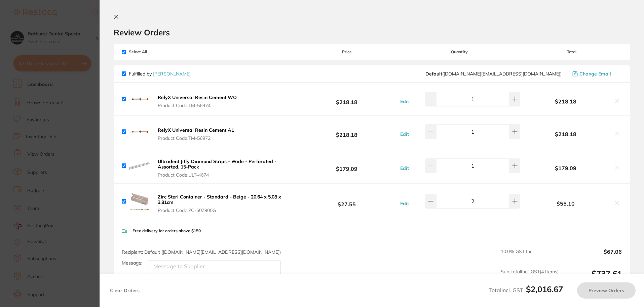 Image resolution: width=644 pixels, height=307 pixels. I want to click on span: Product Code: ZC-50Z900G, so click(226, 211).